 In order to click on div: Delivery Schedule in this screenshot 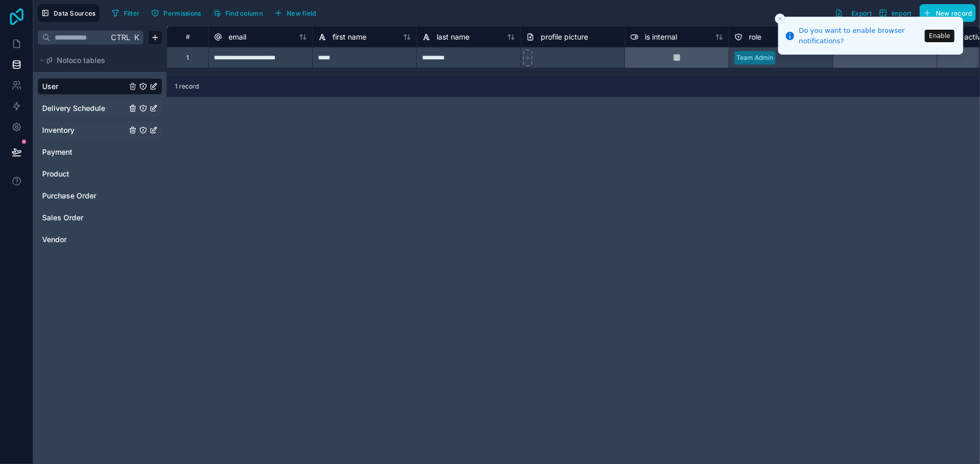, I will do `click(100, 108)`.